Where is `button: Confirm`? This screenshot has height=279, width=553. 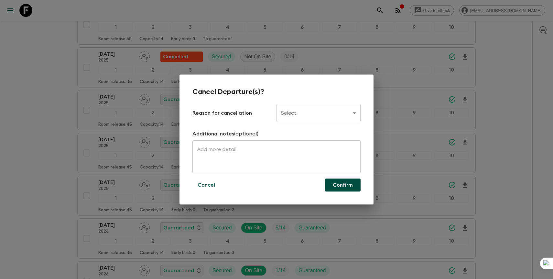 button: Confirm is located at coordinates (343, 185).